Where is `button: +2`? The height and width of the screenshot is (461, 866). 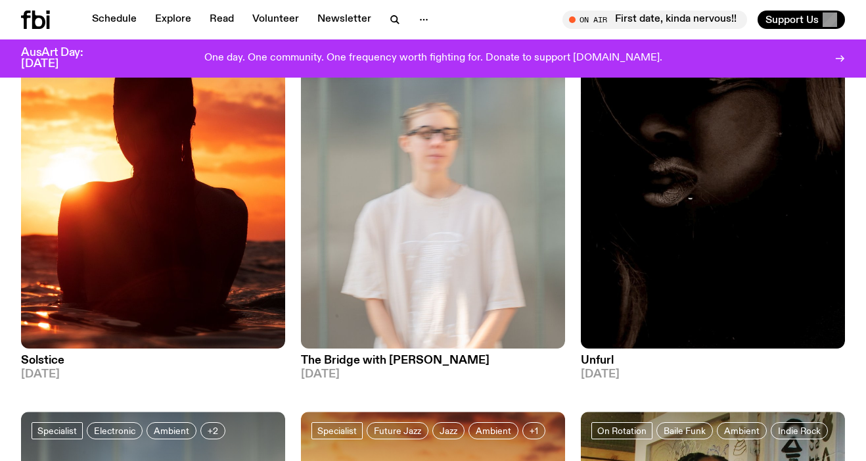 button: +2 is located at coordinates (213, 430).